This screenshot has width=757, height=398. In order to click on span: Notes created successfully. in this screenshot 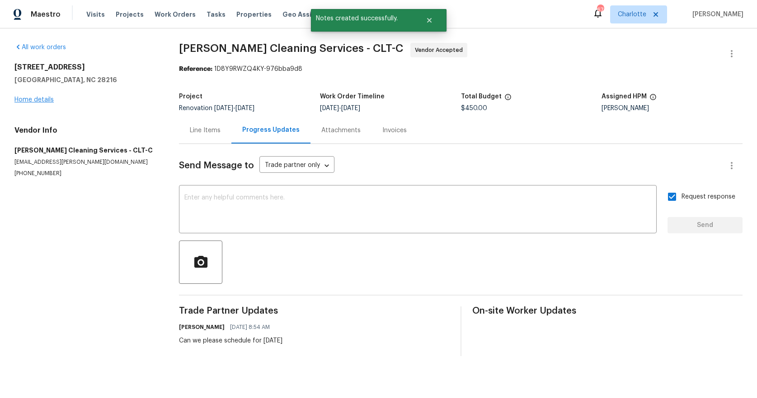, I will do `click(362, 19)`.